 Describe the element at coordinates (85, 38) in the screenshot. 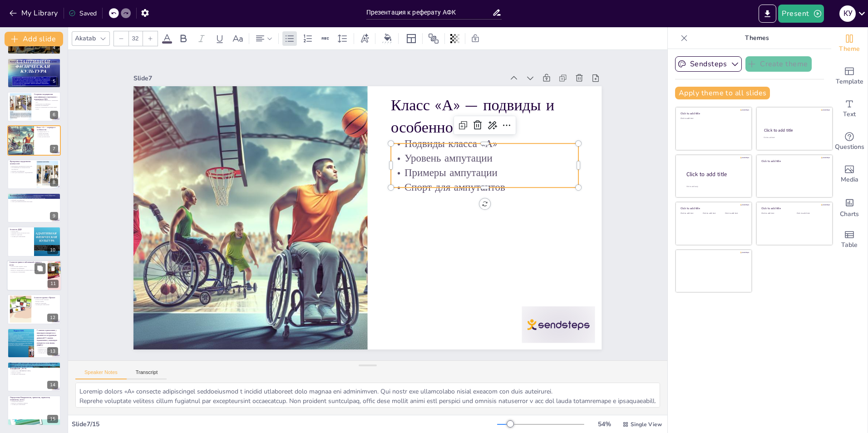

I see `div: Akatab` at that location.